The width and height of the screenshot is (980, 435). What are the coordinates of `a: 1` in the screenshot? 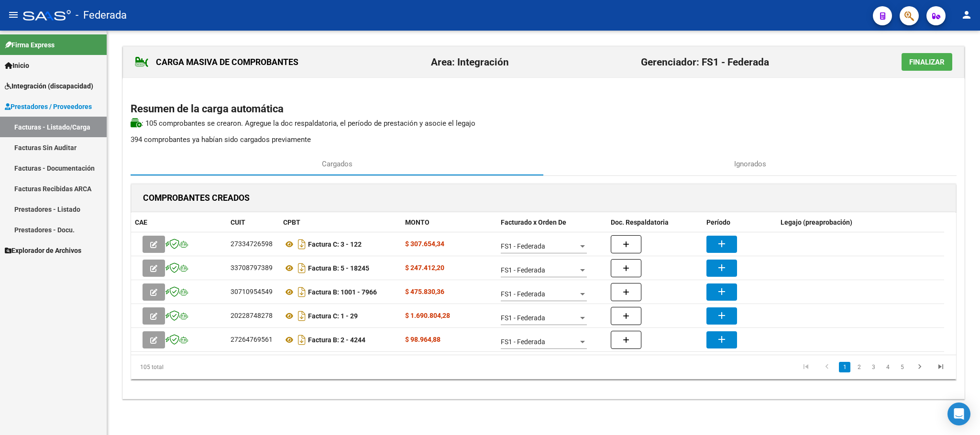 It's located at (845, 367).